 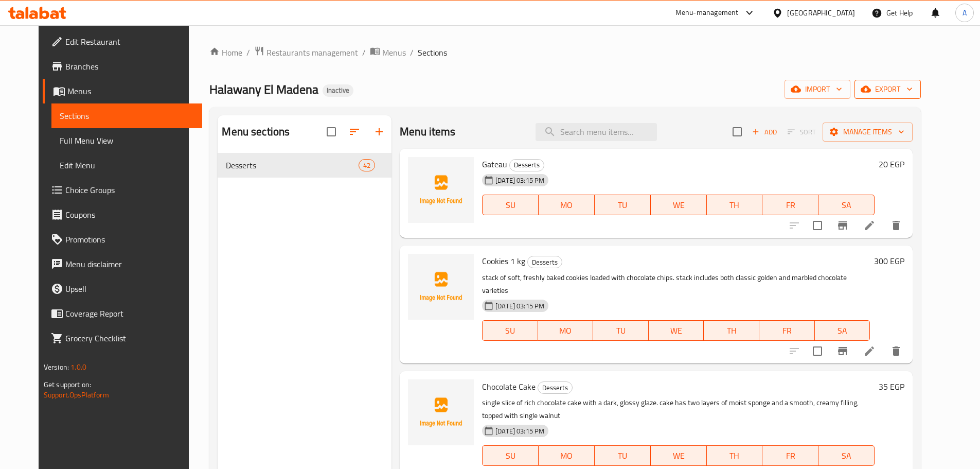 I want to click on h6: 300 EGP, so click(x=888, y=261).